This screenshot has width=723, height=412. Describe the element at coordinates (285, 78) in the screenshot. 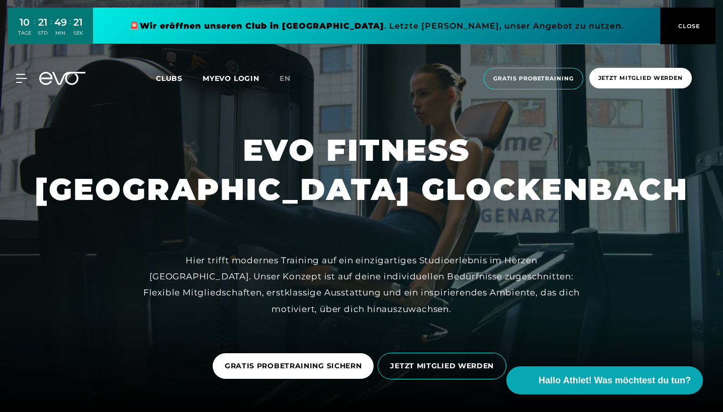

I see `span: en` at that location.